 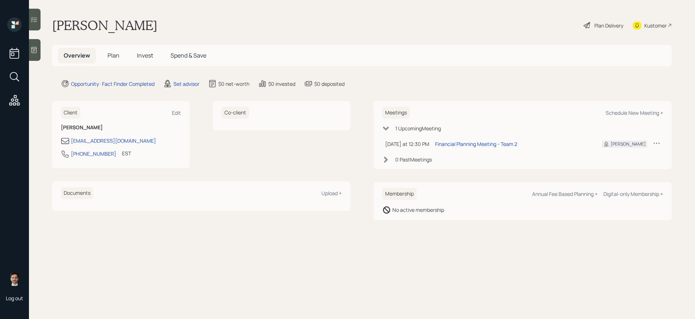 What do you see at coordinates (188, 55) in the screenshot?
I see `span: Spend & Save` at bounding box center [188, 55].